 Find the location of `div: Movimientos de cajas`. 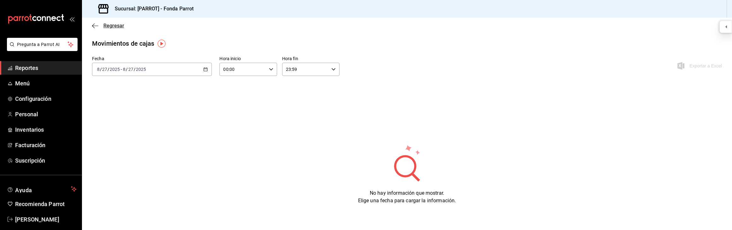

div: Movimientos de cajas is located at coordinates (123, 43).